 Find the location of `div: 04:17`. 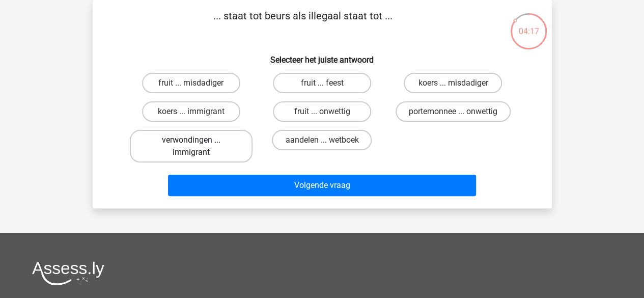

div: 04:17 is located at coordinates (529, 25).